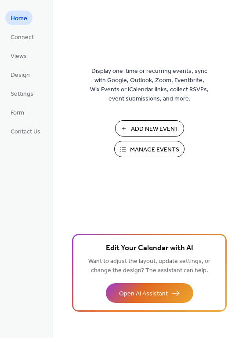 This screenshot has width=246, height=338. What do you see at coordinates (17, 112) in the screenshot?
I see `a: Form` at bounding box center [17, 112].